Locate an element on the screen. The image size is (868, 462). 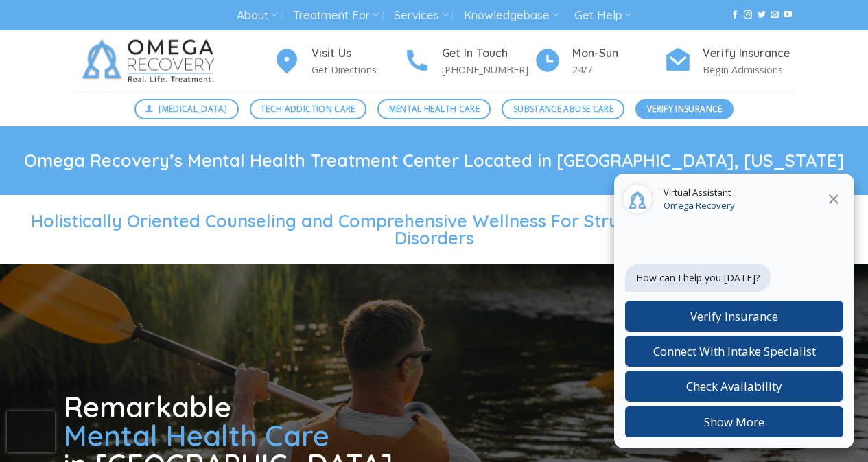
a: Follow on YouTube is located at coordinates (788, 15).